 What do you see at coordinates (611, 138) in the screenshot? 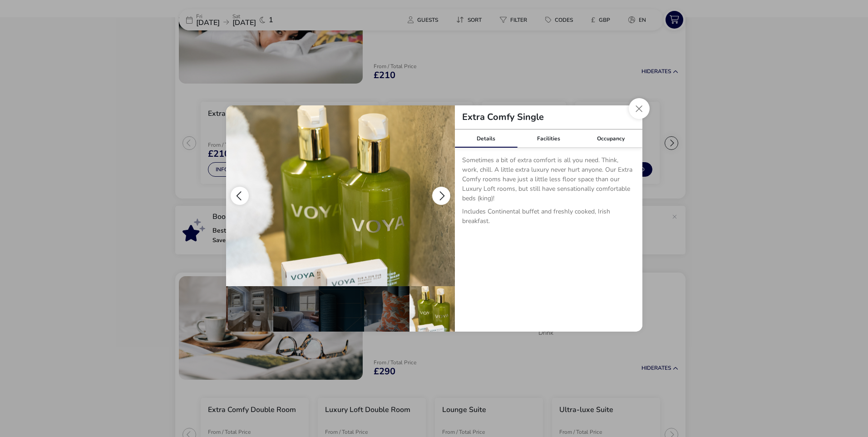
I see `div: Occupancy` at bounding box center [611, 138].